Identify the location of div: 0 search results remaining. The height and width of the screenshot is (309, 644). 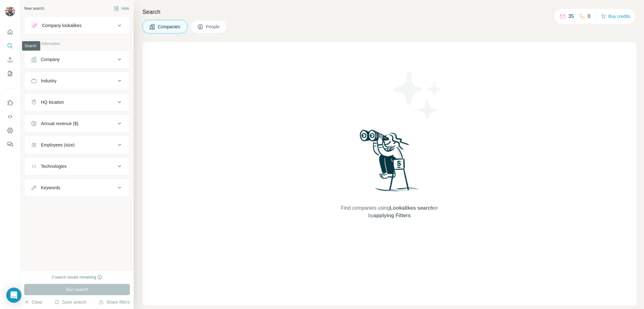
(77, 277).